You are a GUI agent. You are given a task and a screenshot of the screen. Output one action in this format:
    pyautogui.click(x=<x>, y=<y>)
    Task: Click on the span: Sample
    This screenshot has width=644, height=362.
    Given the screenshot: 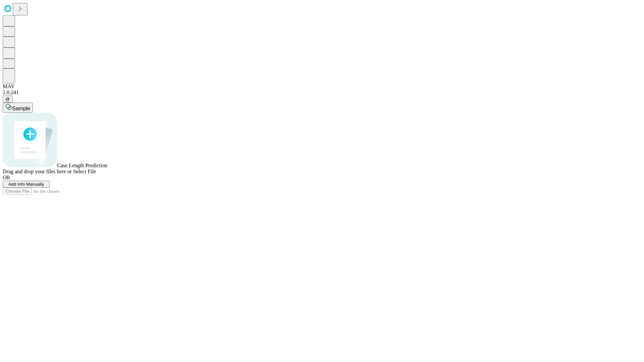 What is the action you would take?
    pyautogui.click(x=21, y=108)
    